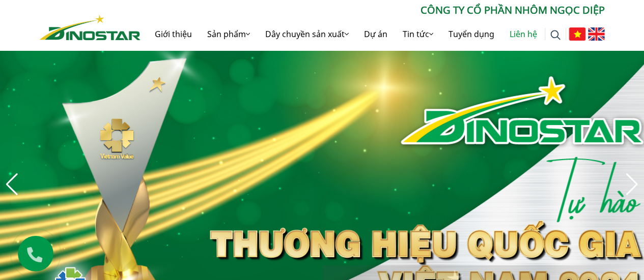 The width and height of the screenshot is (644, 280). I want to click on div: Next slide, so click(632, 184).